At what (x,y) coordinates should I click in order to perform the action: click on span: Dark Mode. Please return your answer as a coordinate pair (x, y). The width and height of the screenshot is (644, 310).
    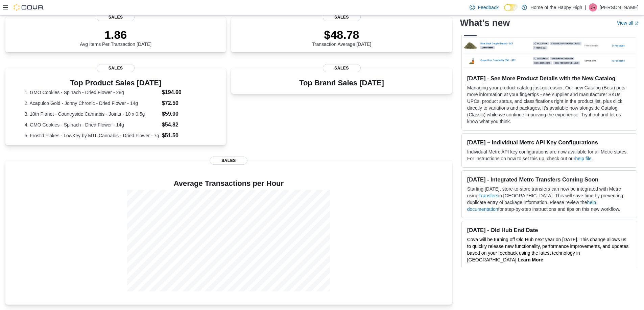
    Looking at the image, I should click on (504, 11).